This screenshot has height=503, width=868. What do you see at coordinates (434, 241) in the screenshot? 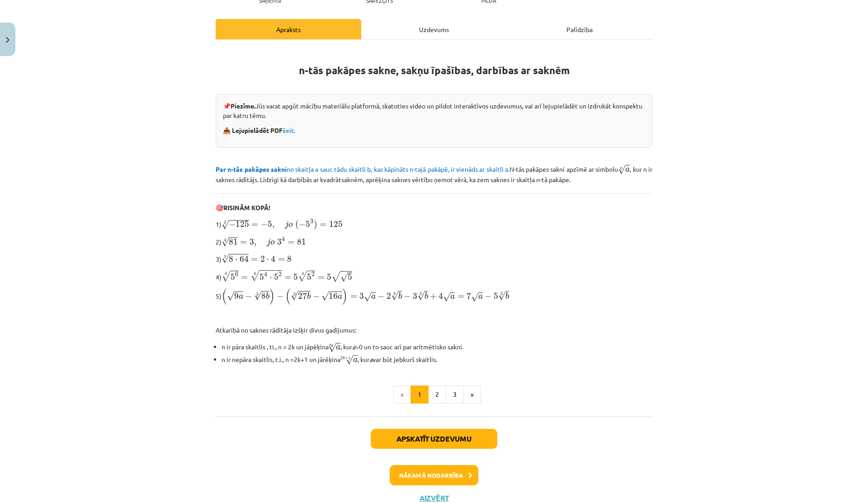
I see `p: 2)` at bounding box center [434, 241].